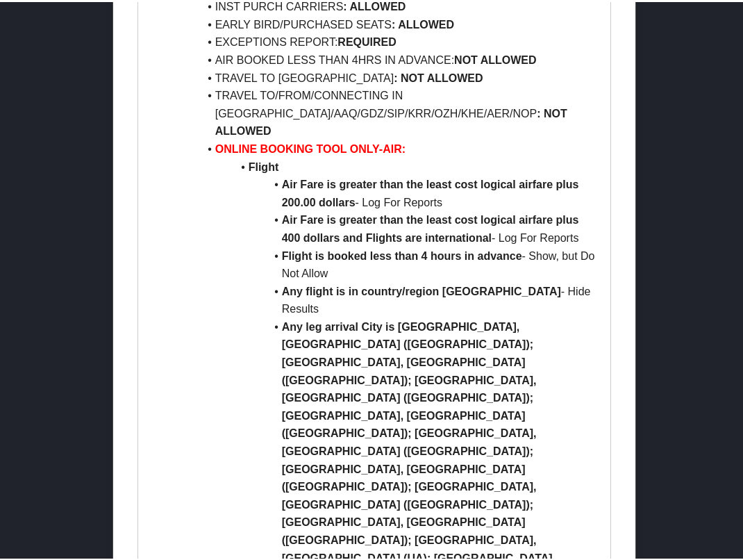  I want to click on strong: Flight, so click(264, 164).